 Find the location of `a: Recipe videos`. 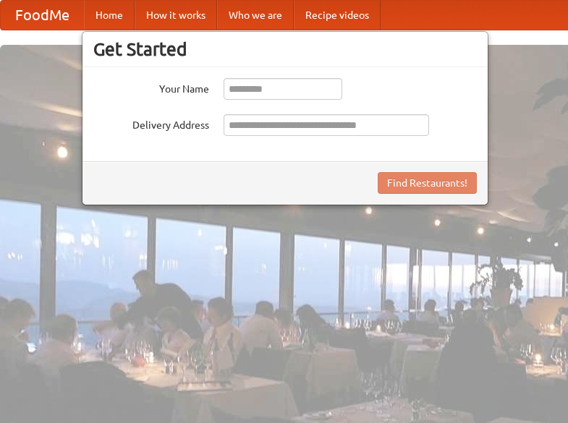

a: Recipe videos is located at coordinates (337, 15).